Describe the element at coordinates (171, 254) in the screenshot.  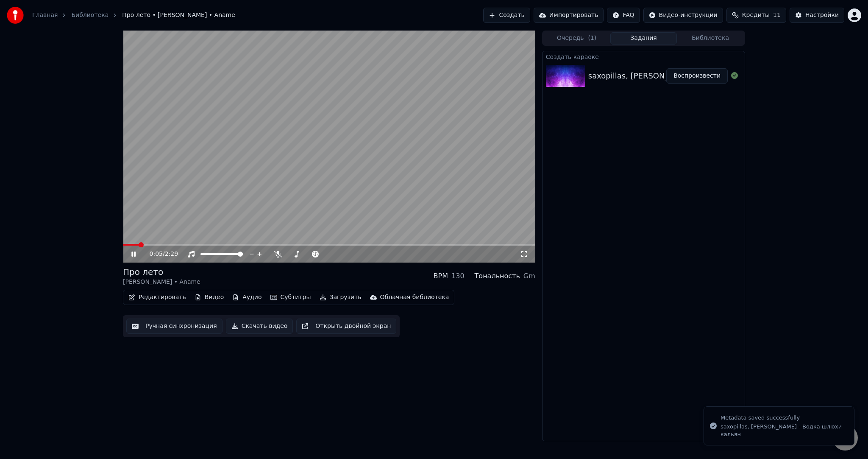
I see `span: 2:29` at that location.